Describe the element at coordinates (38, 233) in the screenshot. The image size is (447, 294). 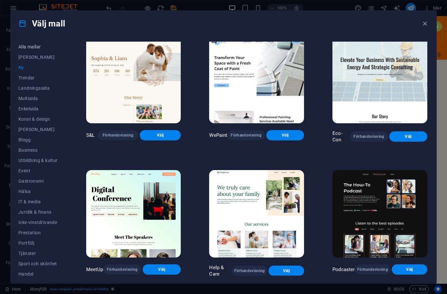
I see `button: Prestation` at that location.